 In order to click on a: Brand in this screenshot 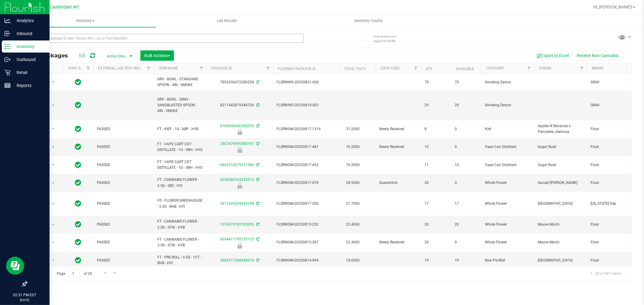, I will do `click(597, 68)`.